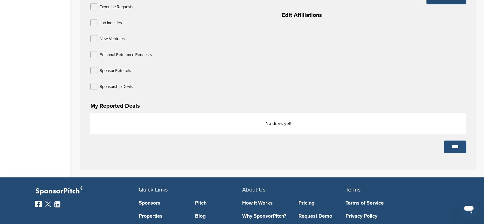  I want to click on a: Pitch, so click(219, 203).